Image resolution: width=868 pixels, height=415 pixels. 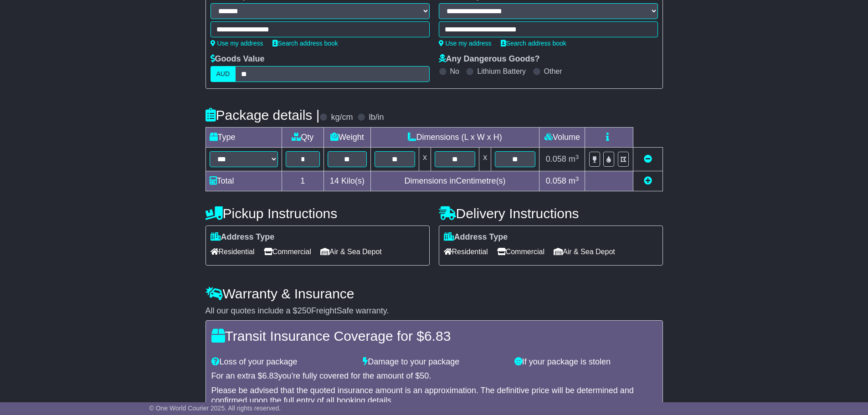 What do you see at coordinates (562, 138) in the screenshot?
I see `td: Volume` at bounding box center [562, 138].